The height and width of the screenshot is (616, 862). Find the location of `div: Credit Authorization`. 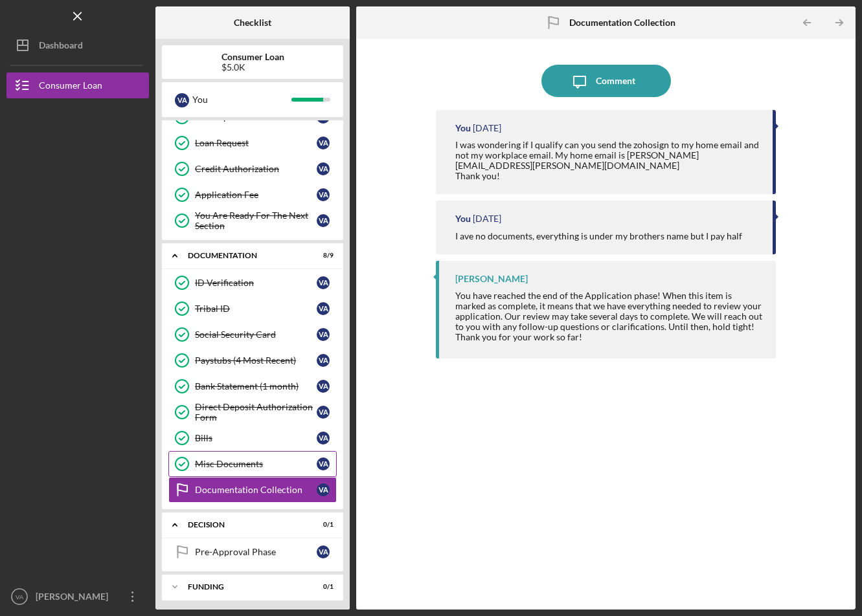

div: Credit Authorization is located at coordinates (256, 169).